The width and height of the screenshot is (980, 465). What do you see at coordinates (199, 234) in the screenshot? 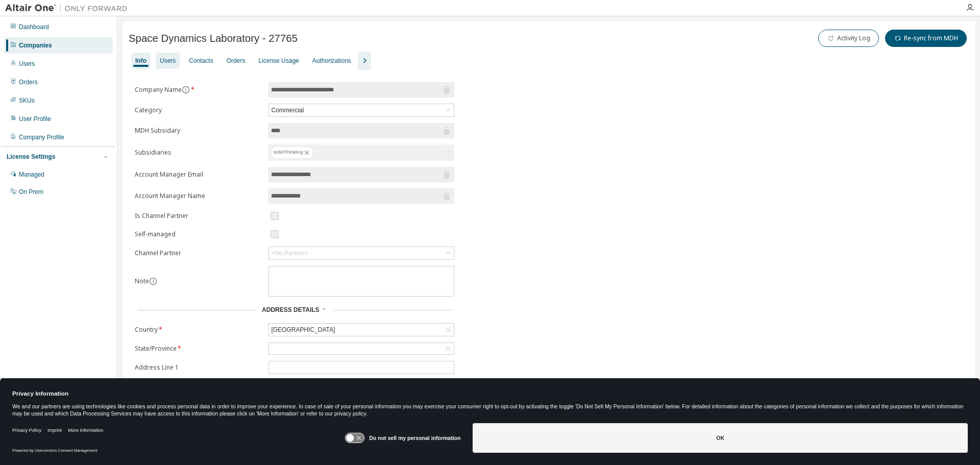
I see `label: Self-managed` at bounding box center [199, 234].